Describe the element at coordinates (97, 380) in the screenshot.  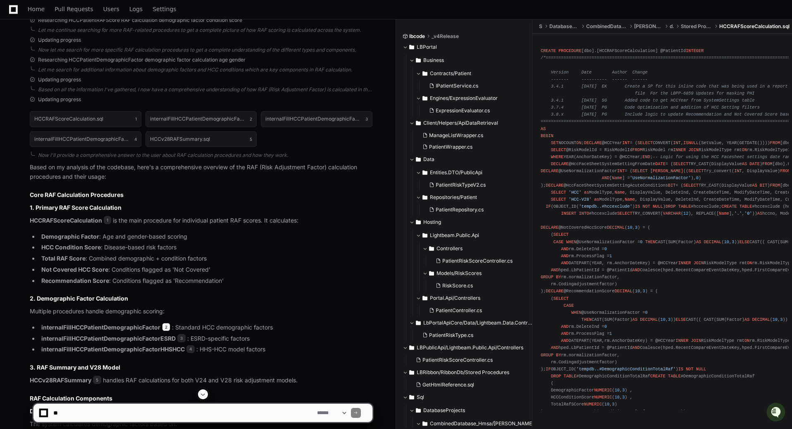
I see `span: 5` at that location.